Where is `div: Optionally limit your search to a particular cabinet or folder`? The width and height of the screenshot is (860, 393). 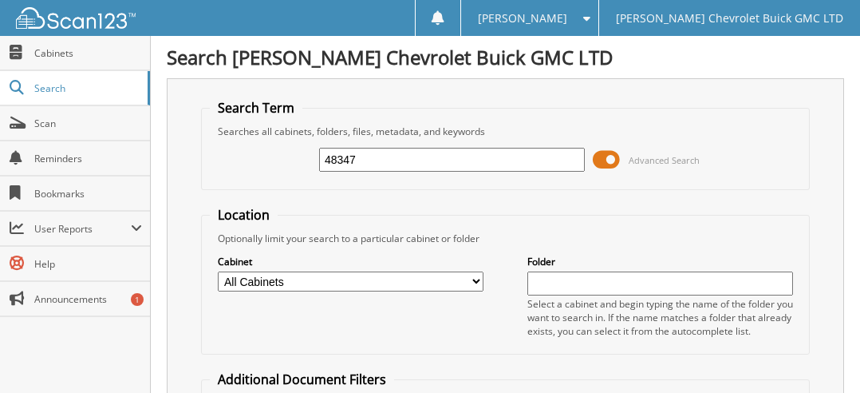 div: Optionally limit your search to a particular cabinet or folder is located at coordinates (505, 238).